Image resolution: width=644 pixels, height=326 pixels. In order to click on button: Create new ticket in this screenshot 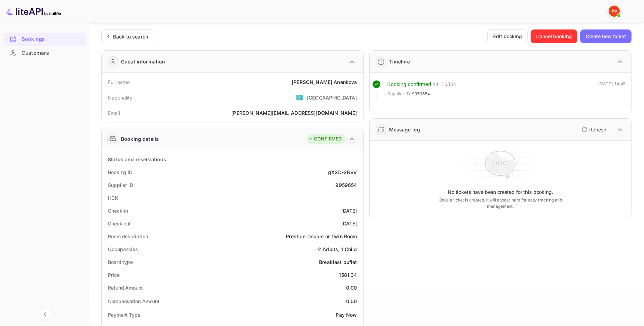, I will do `click(606, 37)`.